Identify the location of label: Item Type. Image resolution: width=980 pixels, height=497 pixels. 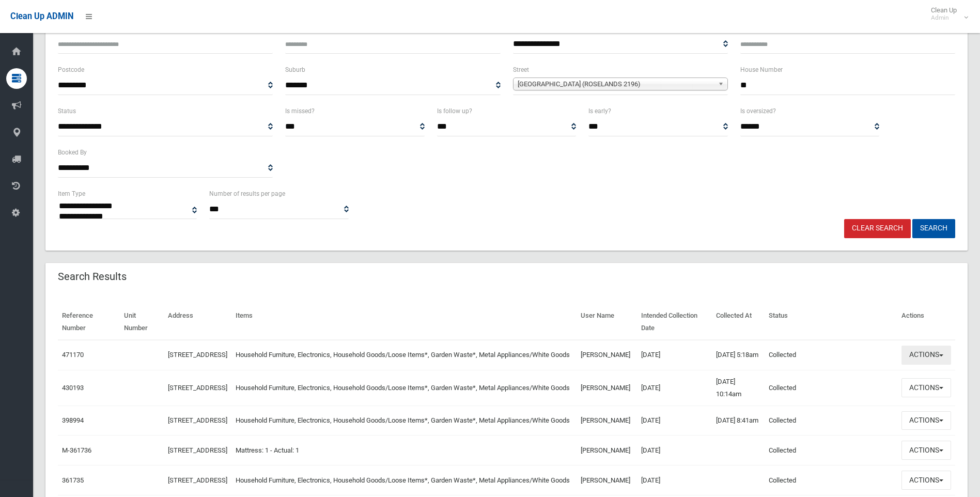
(71, 194).